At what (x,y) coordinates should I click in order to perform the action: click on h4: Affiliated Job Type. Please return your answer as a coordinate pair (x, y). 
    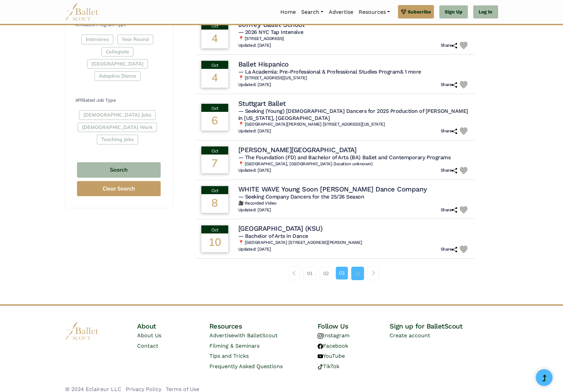
    Looking at the image, I should click on (119, 100).